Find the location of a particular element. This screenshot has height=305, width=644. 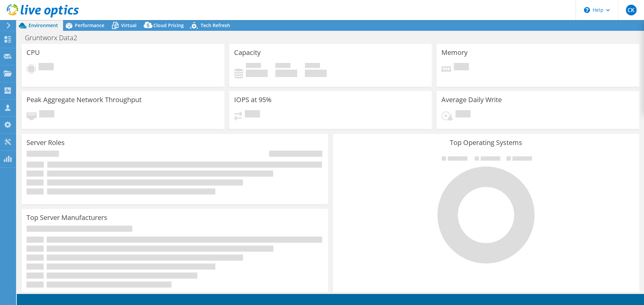

span: Environment is located at coordinates (43, 25).